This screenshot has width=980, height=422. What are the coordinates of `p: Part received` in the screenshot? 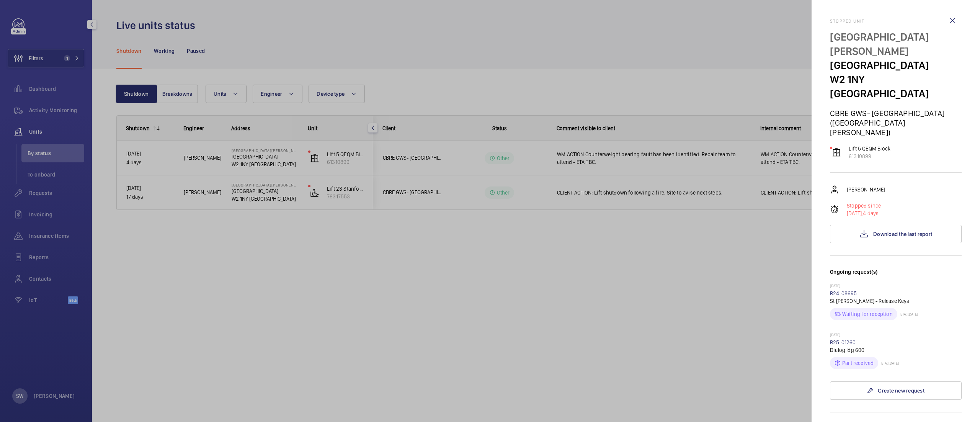 It's located at (858, 363).